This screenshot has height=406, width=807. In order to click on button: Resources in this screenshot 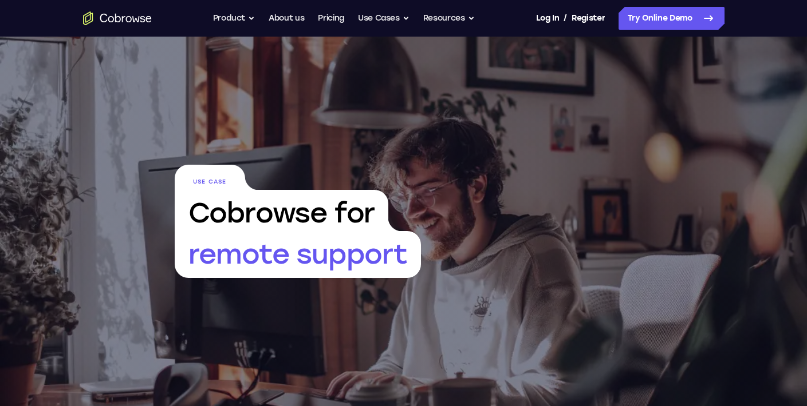, I will do `click(449, 18)`.